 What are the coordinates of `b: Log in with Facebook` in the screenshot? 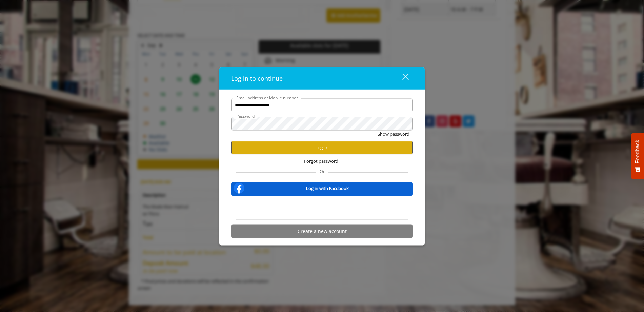 It's located at (327, 188).